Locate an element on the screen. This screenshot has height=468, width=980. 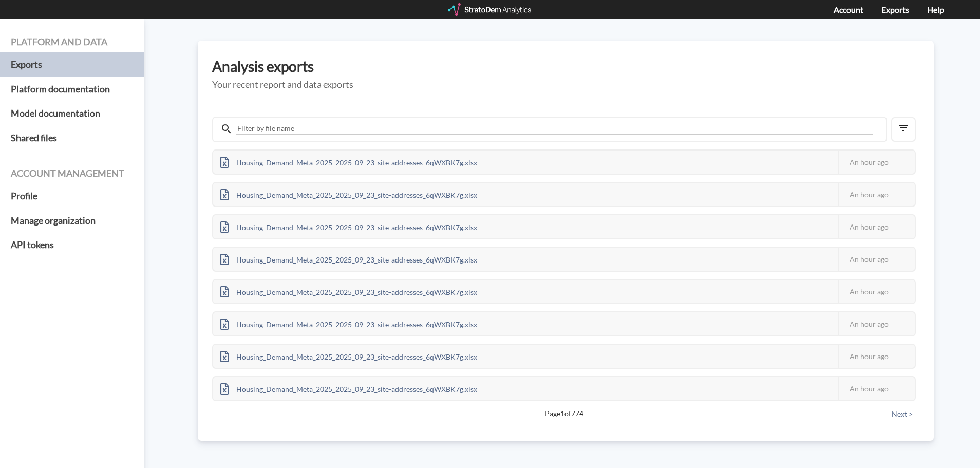
a: Account is located at coordinates (849, 9).